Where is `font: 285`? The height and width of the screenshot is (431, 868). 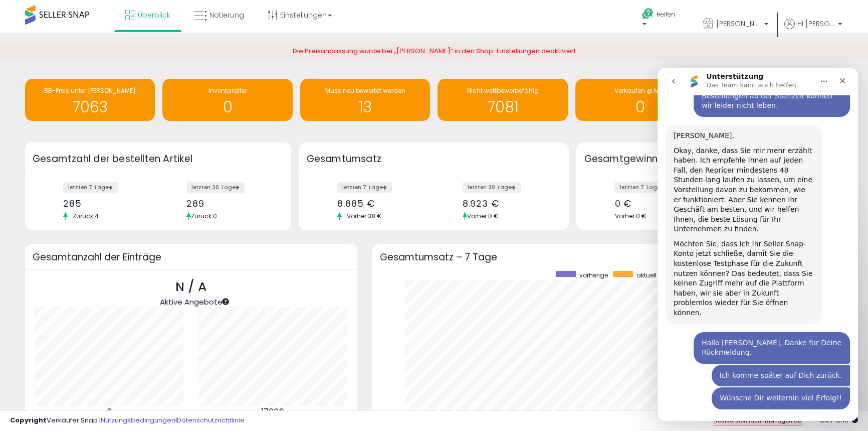 font: 285 is located at coordinates (72, 203).